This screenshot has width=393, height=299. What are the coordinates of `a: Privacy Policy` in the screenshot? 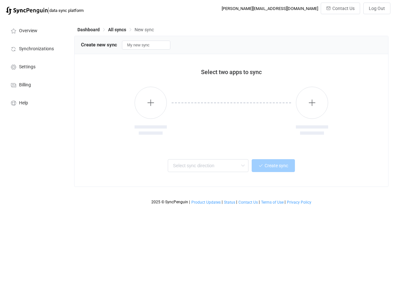 It's located at (299, 202).